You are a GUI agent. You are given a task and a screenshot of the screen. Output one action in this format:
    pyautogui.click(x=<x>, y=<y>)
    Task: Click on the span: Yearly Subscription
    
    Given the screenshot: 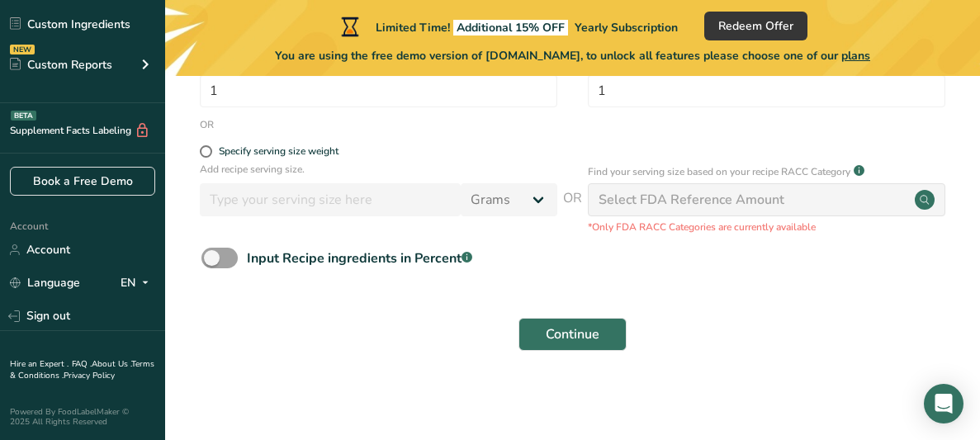 What is the action you would take?
    pyautogui.click(x=625, y=27)
    